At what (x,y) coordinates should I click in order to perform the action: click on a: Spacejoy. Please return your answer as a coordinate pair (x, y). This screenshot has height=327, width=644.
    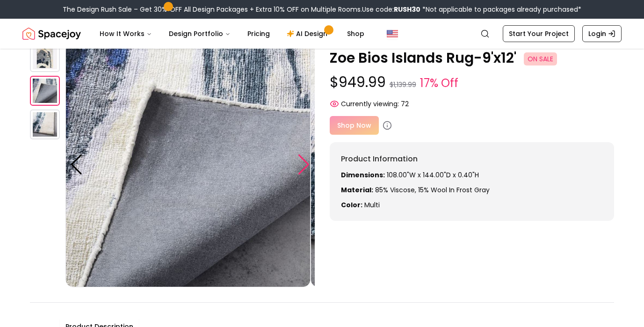
    Looking at the image, I should click on (52, 34).